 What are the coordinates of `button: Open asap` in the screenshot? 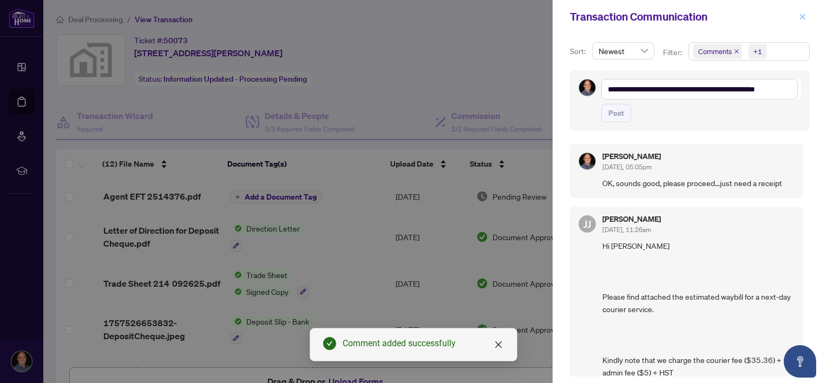 It's located at (800, 362).